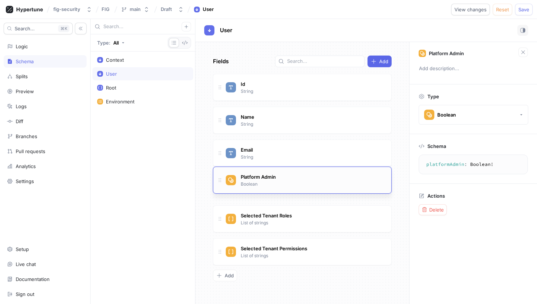 Image resolution: width=537 pixels, height=304 pixels. Describe the element at coordinates (30, 151) in the screenshot. I see `div: Pull requests` at that location.